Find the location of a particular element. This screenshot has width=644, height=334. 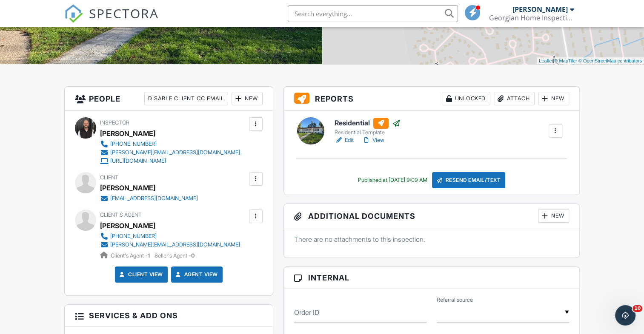

input: Search everything... is located at coordinates (373, 14).